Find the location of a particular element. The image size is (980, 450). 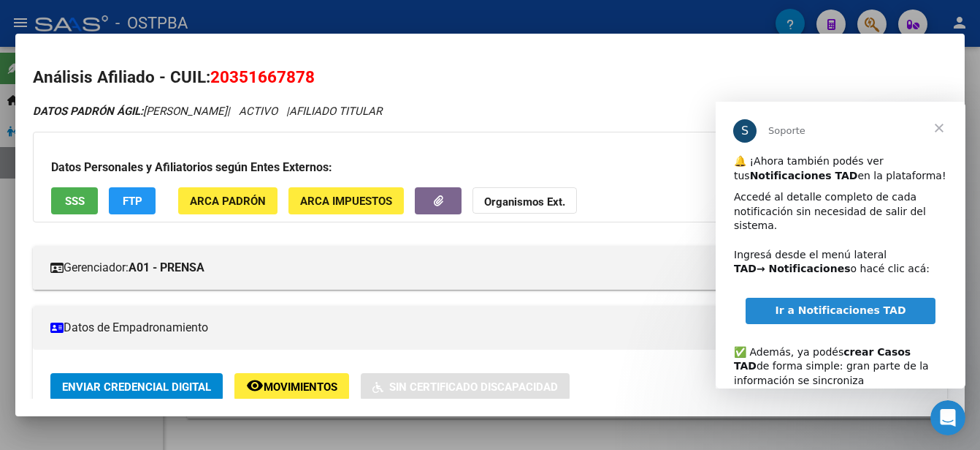

span: SSS is located at coordinates (75, 201).